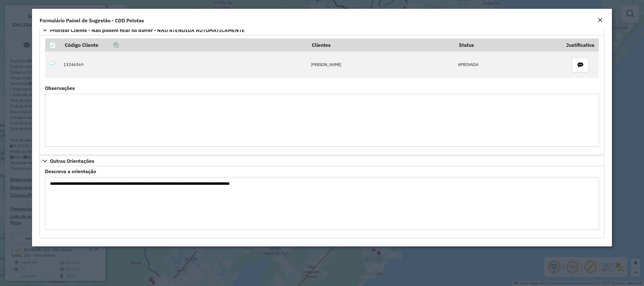  Describe the element at coordinates (184, 65) in the screenshot. I see `td: 13246569` at that location.